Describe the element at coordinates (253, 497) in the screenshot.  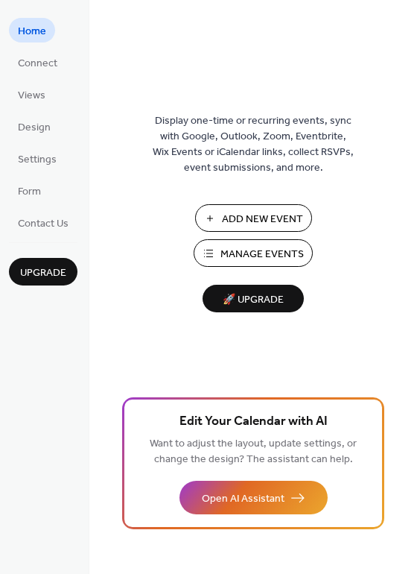
I see `button: Open AI Assistant` at that location.